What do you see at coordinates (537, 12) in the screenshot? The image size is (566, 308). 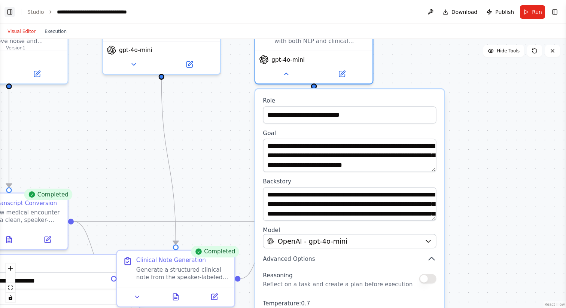 I see `span: Run` at bounding box center [537, 12].